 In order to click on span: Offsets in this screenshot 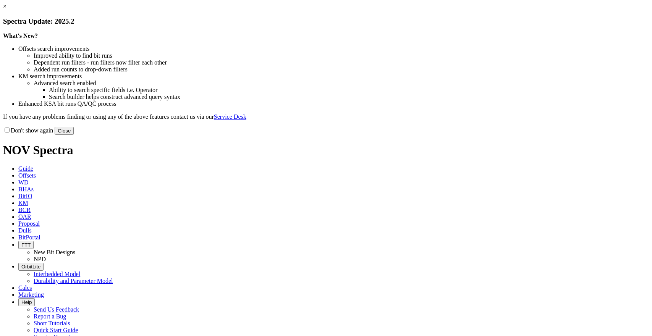, I will do `click(27, 175)`.